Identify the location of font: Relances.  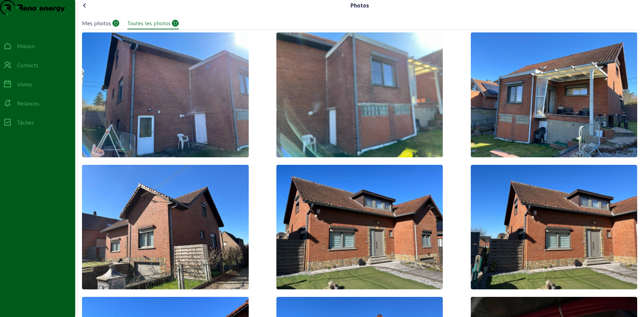
(28, 103).